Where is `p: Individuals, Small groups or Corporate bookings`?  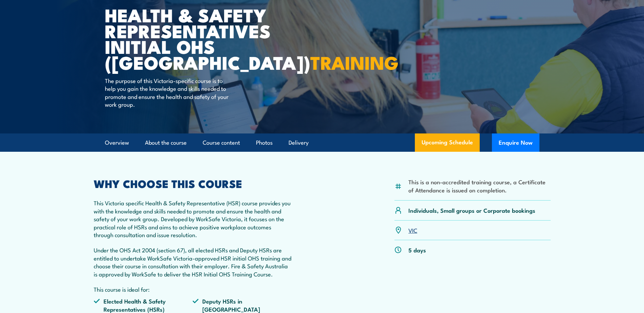
p: Individuals, Small groups or Corporate bookings is located at coordinates (472, 210).